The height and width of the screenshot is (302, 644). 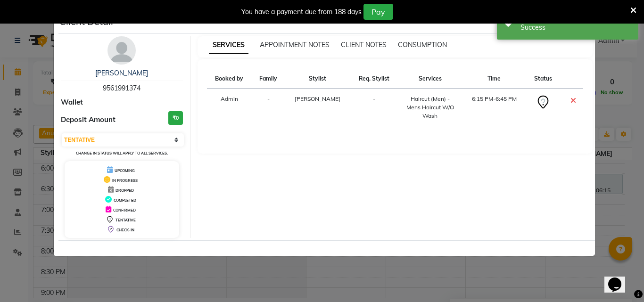 I want to click on td: 6:15 PM-6:45 PM, so click(x=494, y=108).